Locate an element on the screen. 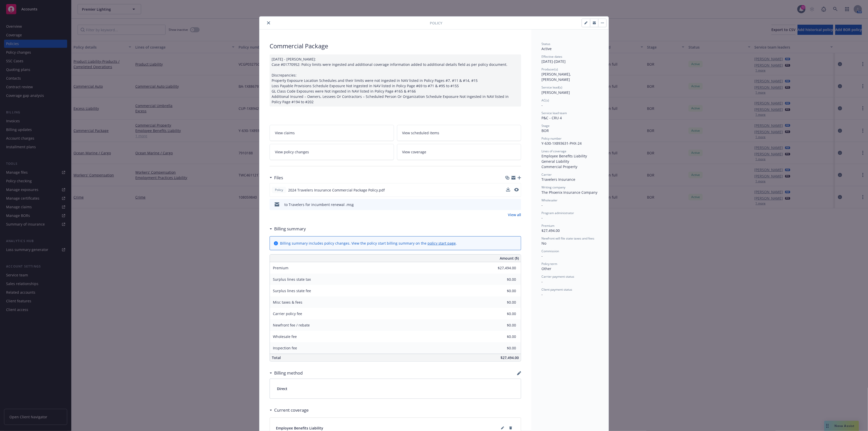  span: Service lead(s) is located at coordinates (552, 87).